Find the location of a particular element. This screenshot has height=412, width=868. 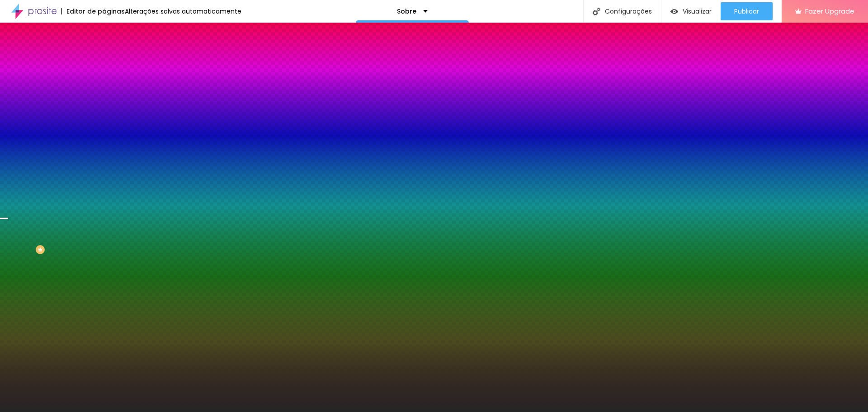

span: Visualizar is located at coordinates (697, 11).